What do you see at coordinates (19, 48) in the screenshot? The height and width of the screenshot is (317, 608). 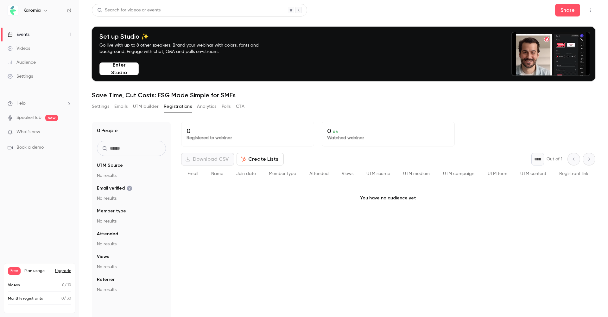 I see `div: Videos` at bounding box center [19, 48].